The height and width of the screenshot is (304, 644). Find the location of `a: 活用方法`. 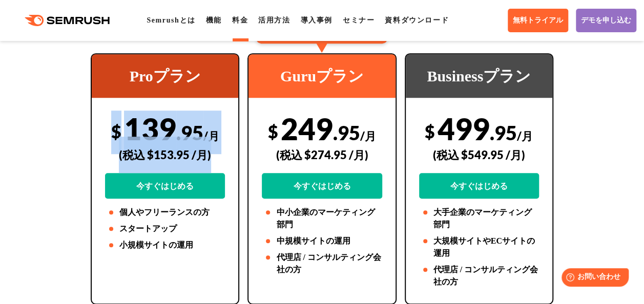

a: 活用方法 is located at coordinates (274, 20).